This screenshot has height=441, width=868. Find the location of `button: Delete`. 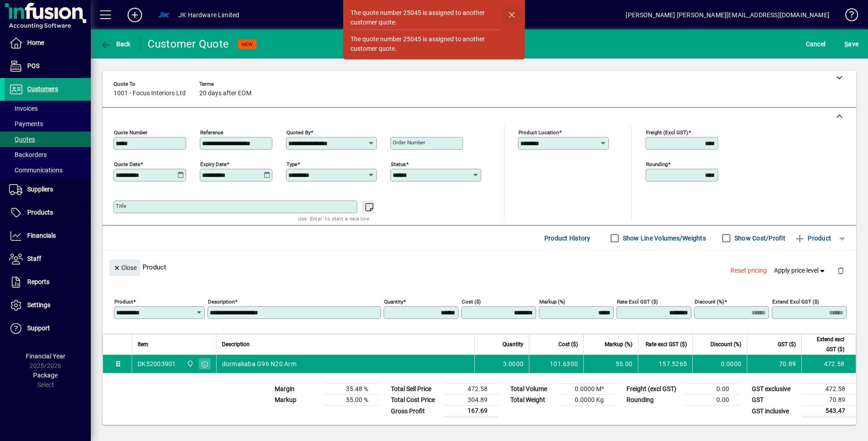

button: Delete is located at coordinates (841, 271).